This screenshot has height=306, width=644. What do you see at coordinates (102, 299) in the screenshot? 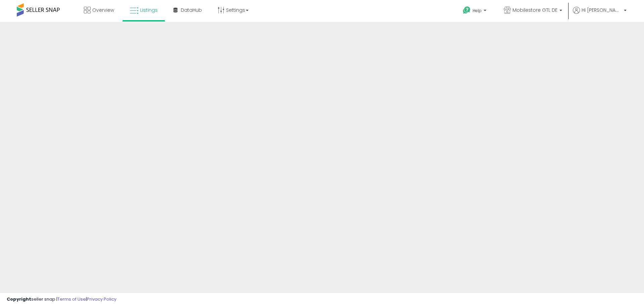
I see `a: Privacy Policy` at bounding box center [102, 299].